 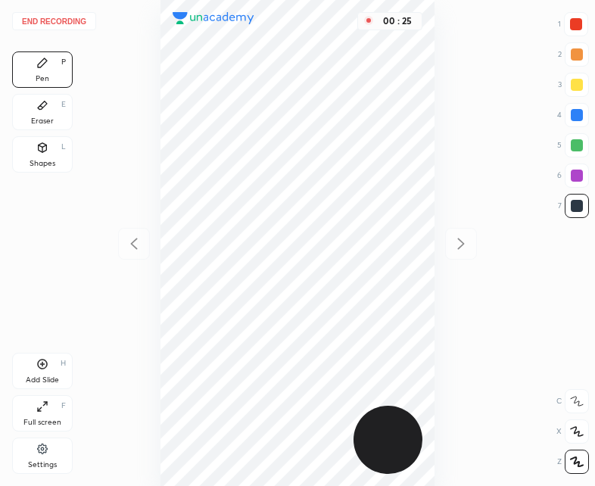 What do you see at coordinates (573, 145) in the screenshot?
I see `div: 5` at bounding box center [573, 145].